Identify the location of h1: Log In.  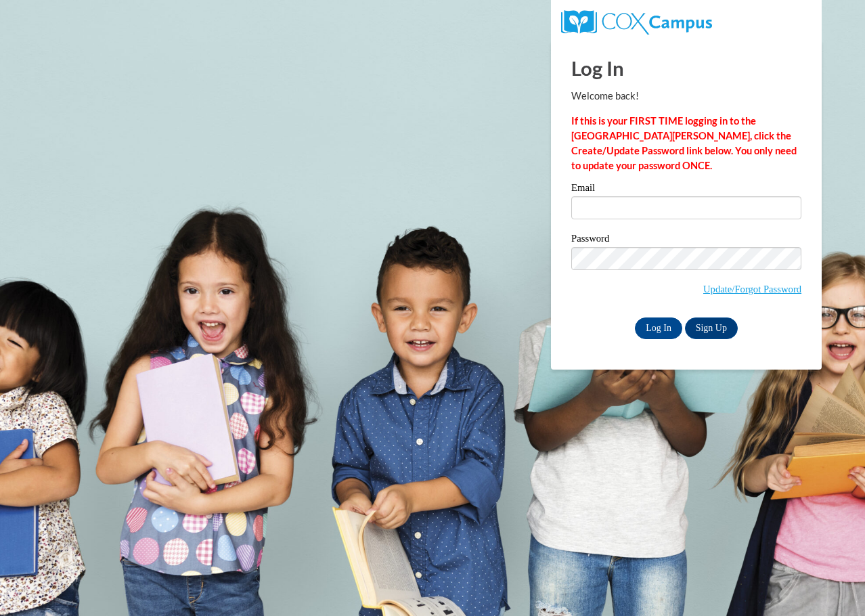
(686, 67).